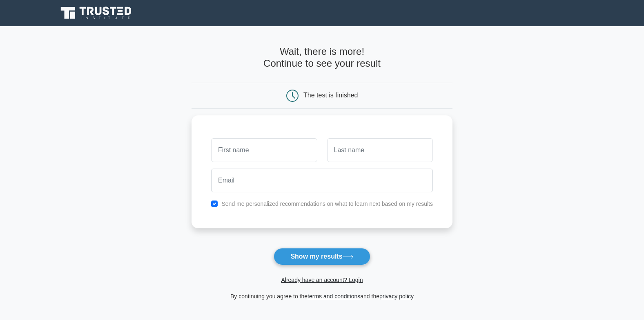  Describe the element at coordinates (264, 150) in the screenshot. I see `input: First name` at that location.